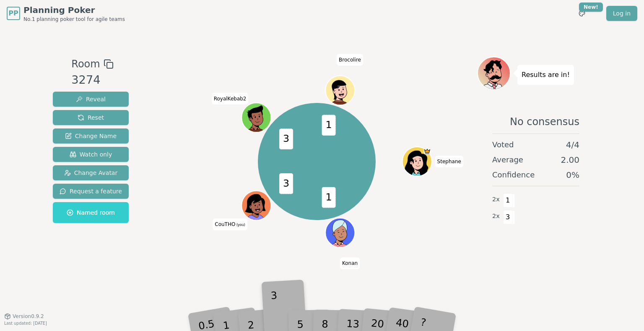 The image size is (644, 331). Describe the element at coordinates (92, 80) in the screenshot. I see `div: 3274` at that location.